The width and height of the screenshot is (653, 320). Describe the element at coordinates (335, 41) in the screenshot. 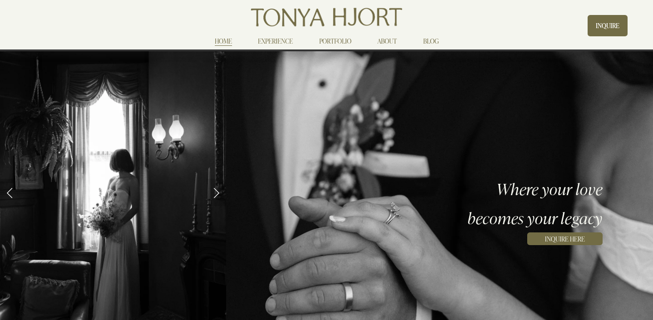

I see `a: PORTFOLIO` at that location.